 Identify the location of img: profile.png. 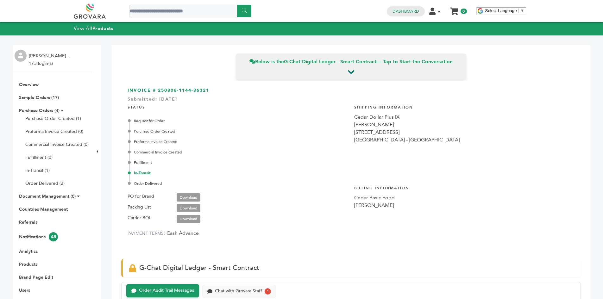
(21, 56).